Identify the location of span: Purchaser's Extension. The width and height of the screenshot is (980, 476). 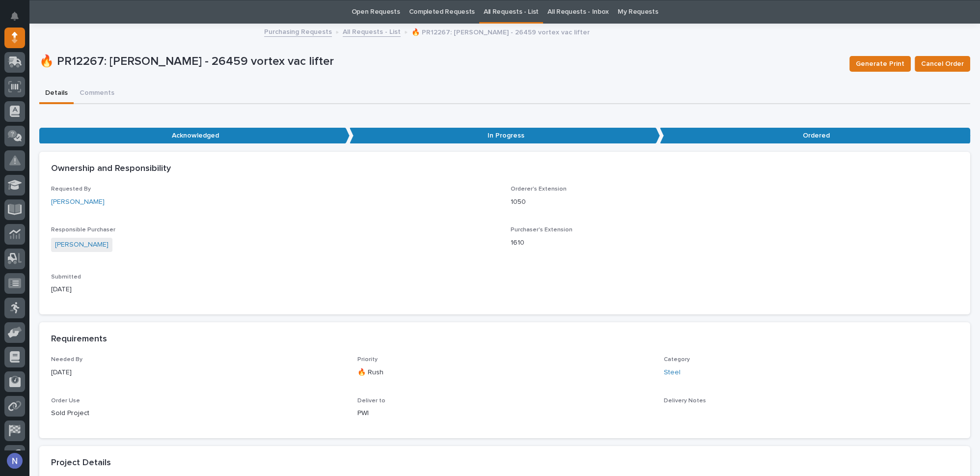
(541, 230).